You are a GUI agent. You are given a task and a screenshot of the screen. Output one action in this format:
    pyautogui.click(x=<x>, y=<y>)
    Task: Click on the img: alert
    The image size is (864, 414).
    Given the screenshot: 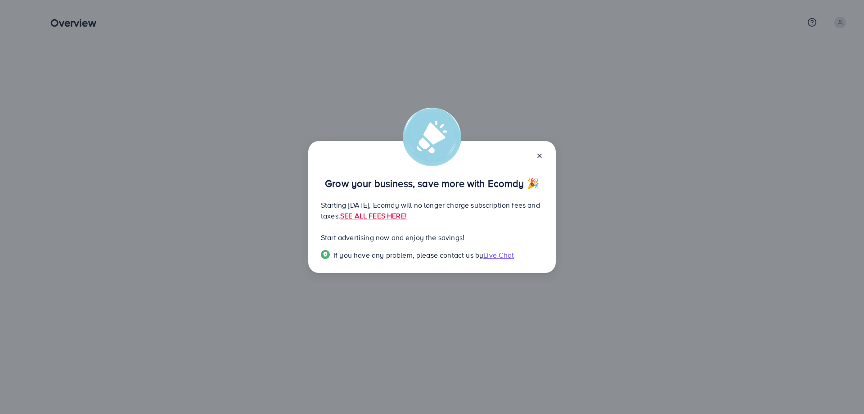 What is the action you would take?
    pyautogui.click(x=432, y=137)
    